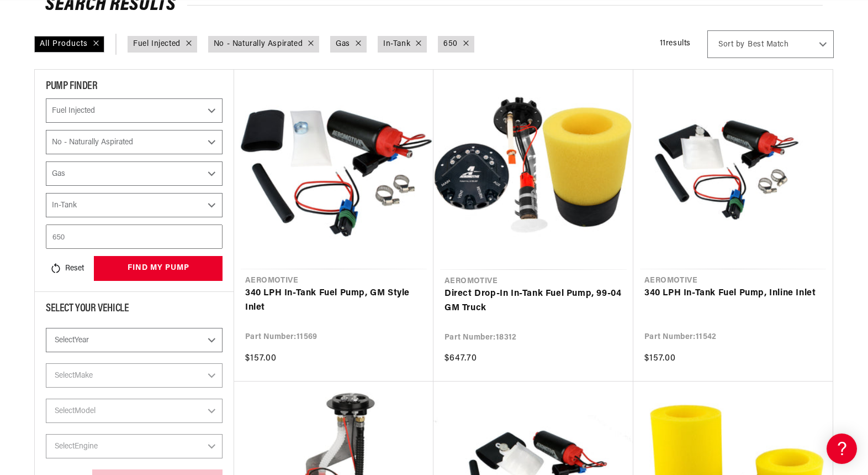 This screenshot has width=868, height=475. What do you see at coordinates (533, 301) in the screenshot?
I see `a: Direct Drop-In In-Tank Fuel Pump, 99-04 GM Truck` at bounding box center [533, 301].